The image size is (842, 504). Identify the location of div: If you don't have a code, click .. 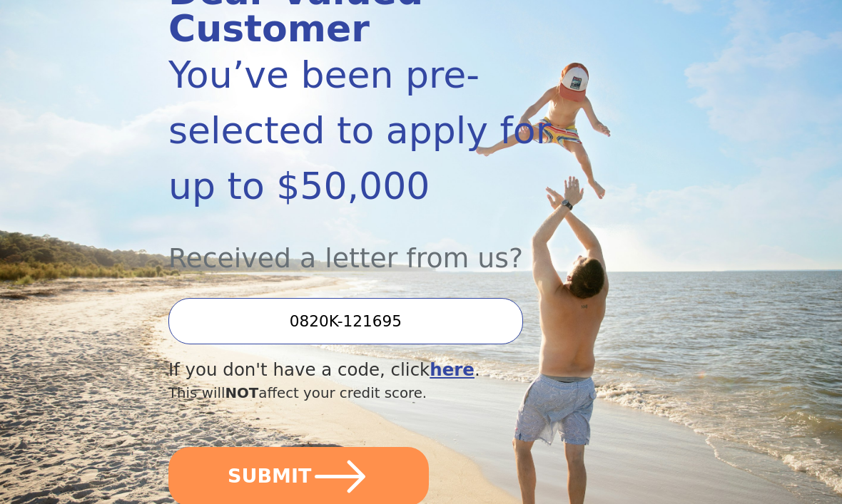
(383, 371).